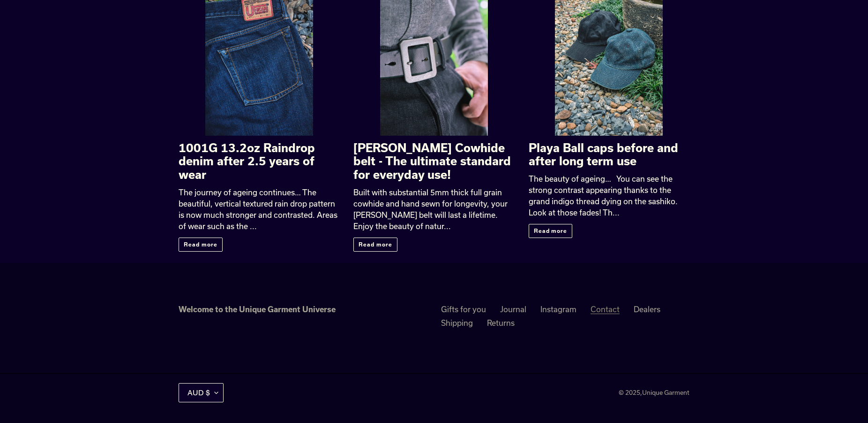 This screenshot has width=868, height=423. What do you see at coordinates (551, 231) in the screenshot?
I see `a: Read more: Playa Ball caps before and after long term use` at bounding box center [551, 231].